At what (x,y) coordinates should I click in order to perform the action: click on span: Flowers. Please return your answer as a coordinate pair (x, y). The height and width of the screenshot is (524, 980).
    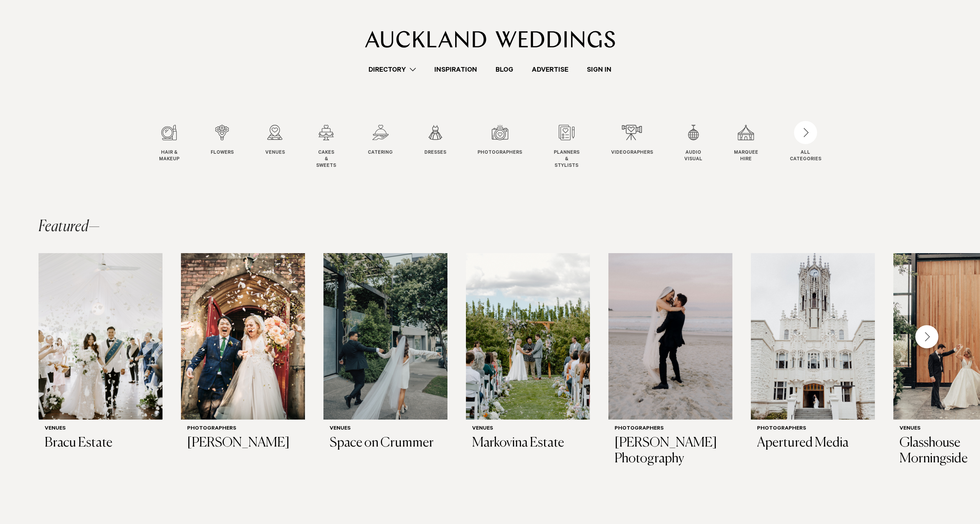
    Looking at the image, I should click on (222, 153).